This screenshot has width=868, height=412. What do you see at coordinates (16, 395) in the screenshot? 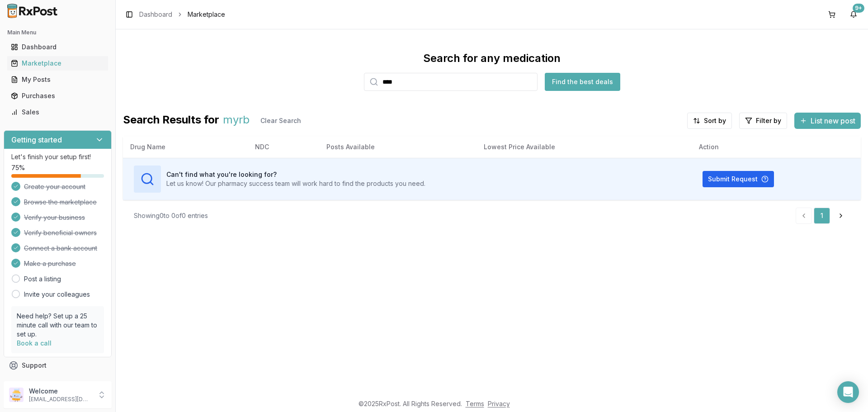
I see `img: User avatar` at bounding box center [16, 395].